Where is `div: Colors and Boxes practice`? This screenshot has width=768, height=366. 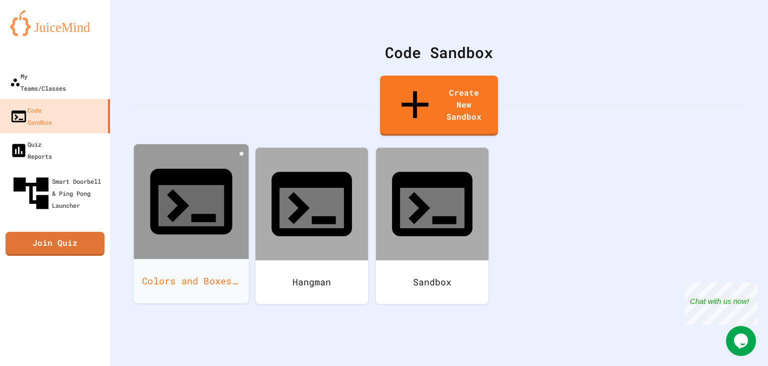 div: Colors and Boxes practice is located at coordinates (192, 281).